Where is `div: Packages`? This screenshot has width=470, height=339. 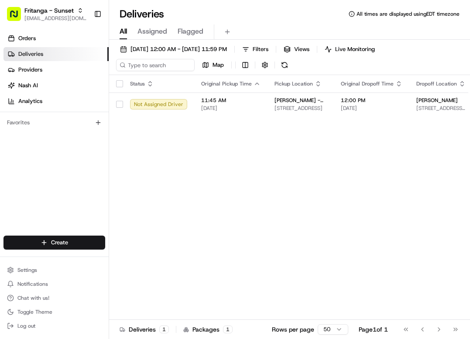 div: Packages is located at coordinates (208, 330).